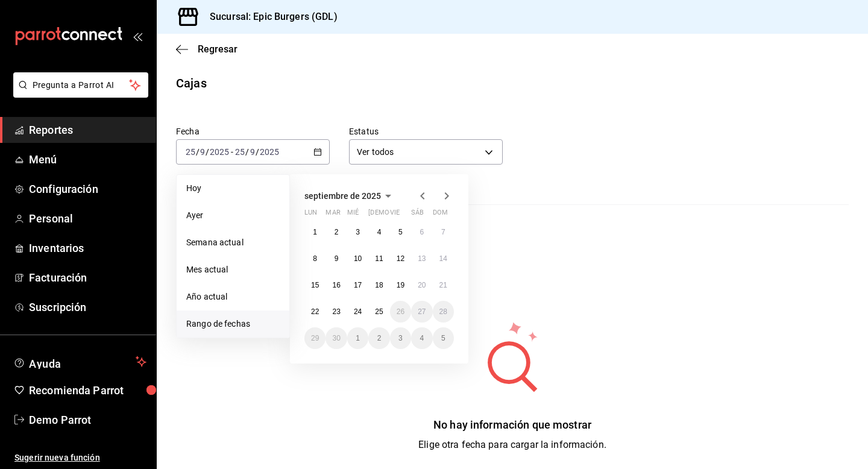 The image size is (868, 469). What do you see at coordinates (400, 232) in the screenshot?
I see `abbr: 5 de septiembre de 2025` at bounding box center [400, 232].